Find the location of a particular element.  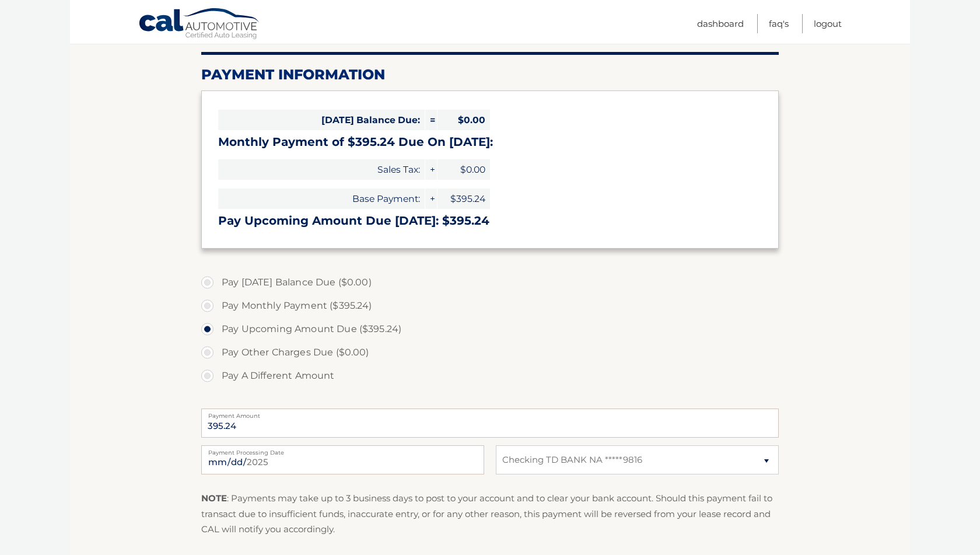

label: Pay Monthly Payment ($395.24) is located at coordinates (490, 305).